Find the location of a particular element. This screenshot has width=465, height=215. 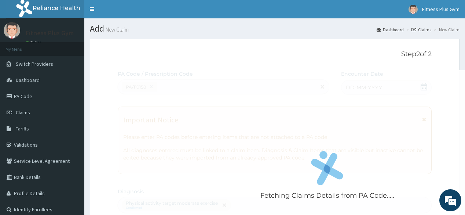

p: Fetching Claims Details from PA Code..... is located at coordinates (327, 196).